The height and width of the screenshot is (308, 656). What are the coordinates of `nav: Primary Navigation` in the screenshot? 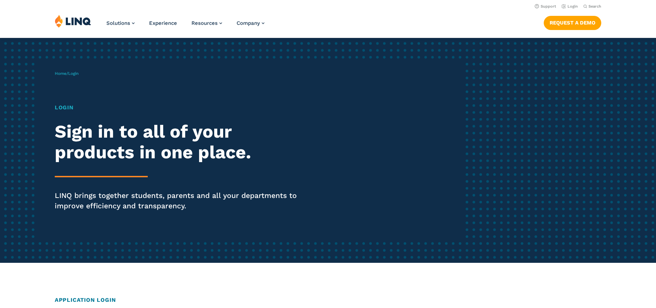 It's located at (185, 26).